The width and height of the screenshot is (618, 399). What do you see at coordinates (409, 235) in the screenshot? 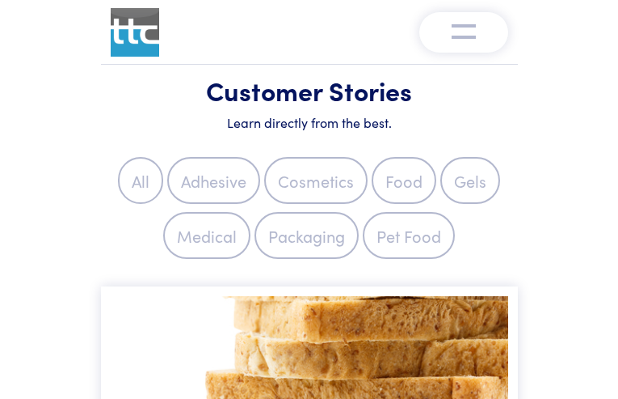
I see `label: Pet Food` at bounding box center [409, 235].